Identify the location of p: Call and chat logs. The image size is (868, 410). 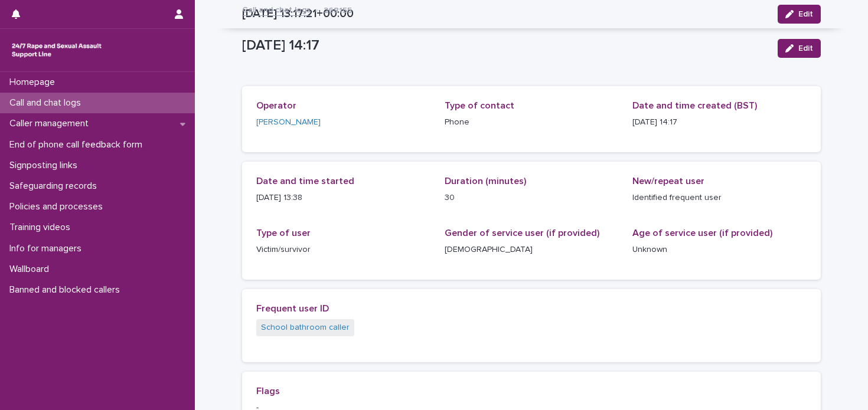
(47, 103).